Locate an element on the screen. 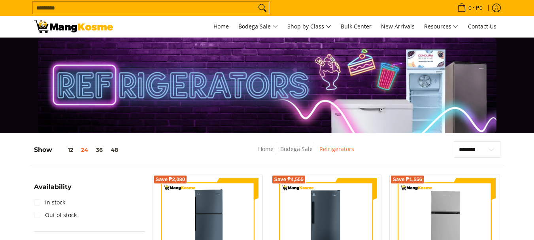 This screenshot has width=534, height=240. span: ₱0 is located at coordinates (479, 8).